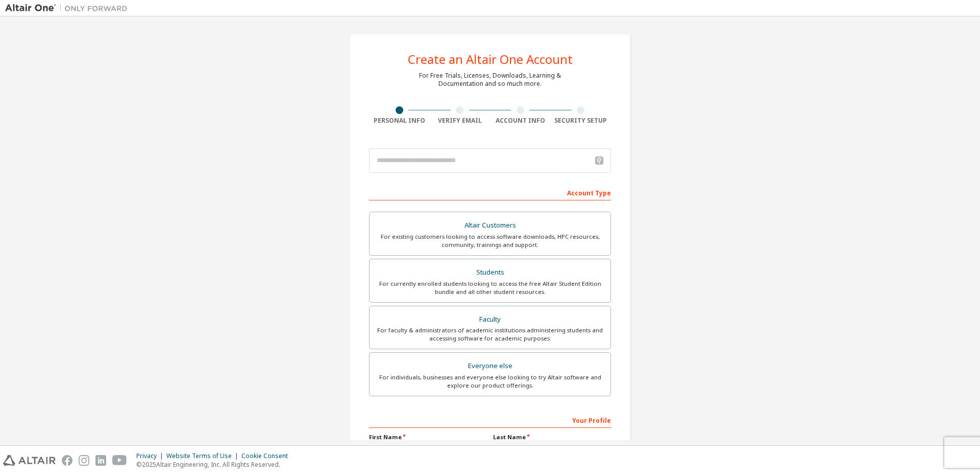 Image resolution: width=980 pixels, height=475 pixels. I want to click on img: facebook.svg, so click(67, 460).